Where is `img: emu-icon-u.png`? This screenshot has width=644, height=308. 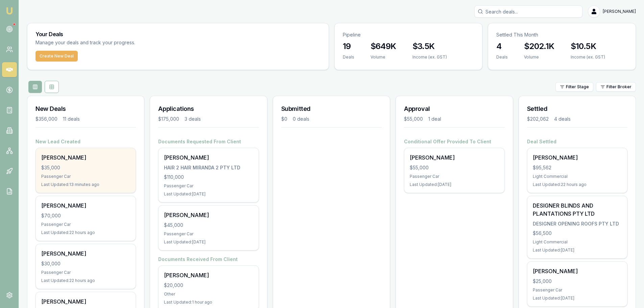
img: emu-icon-u.png is located at coordinates (9, 11).